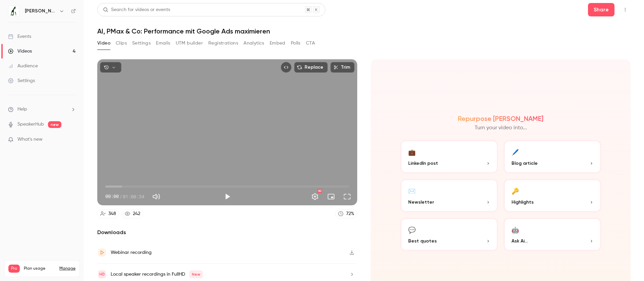 The height and width of the screenshot is (281, 644). What do you see at coordinates (311, 67) in the screenshot?
I see `button: Replace` at bounding box center [311, 67].